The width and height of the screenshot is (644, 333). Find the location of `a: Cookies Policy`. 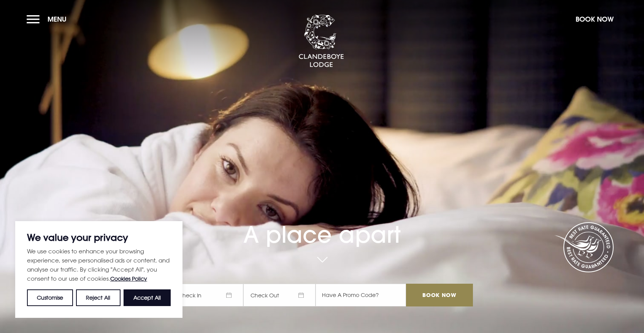

a: Cookies Policy is located at coordinates (128, 278).